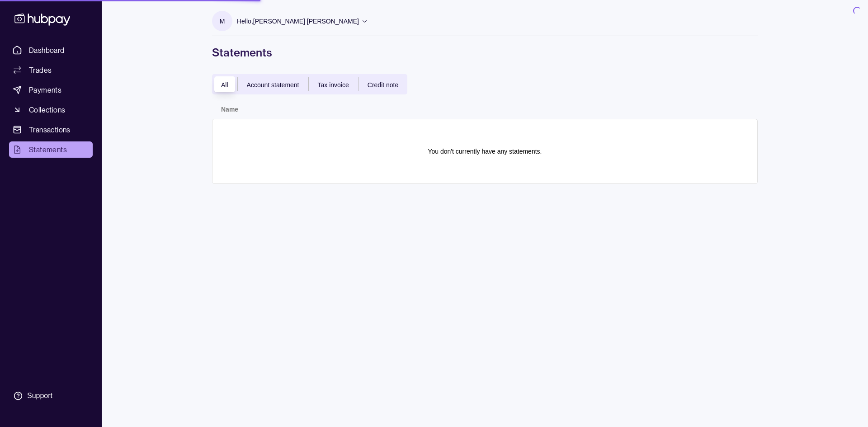  What do you see at coordinates (230, 109) in the screenshot?
I see `p: Name` at bounding box center [230, 109].